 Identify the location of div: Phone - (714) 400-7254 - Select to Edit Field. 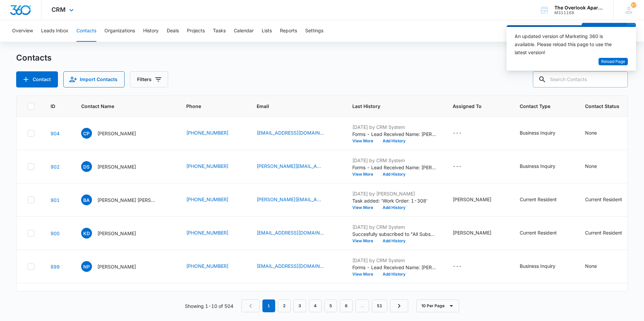
(213, 233).